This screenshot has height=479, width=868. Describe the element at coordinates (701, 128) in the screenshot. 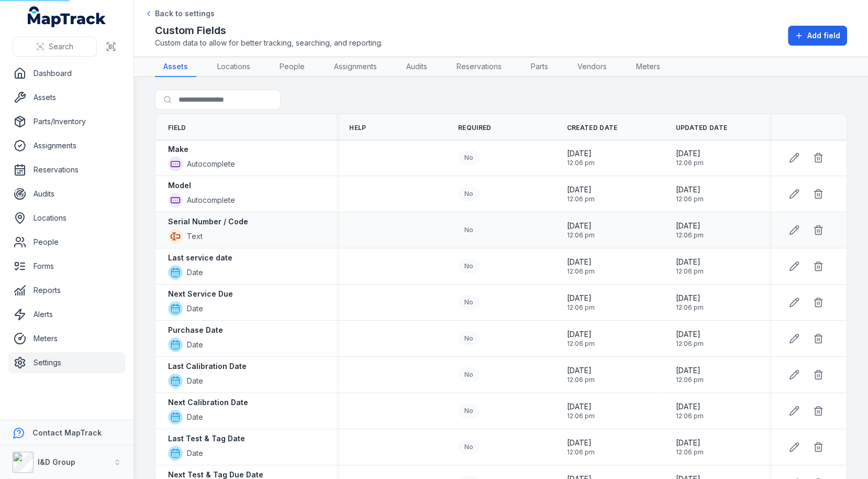

I see `span: Updated Date` at that location.